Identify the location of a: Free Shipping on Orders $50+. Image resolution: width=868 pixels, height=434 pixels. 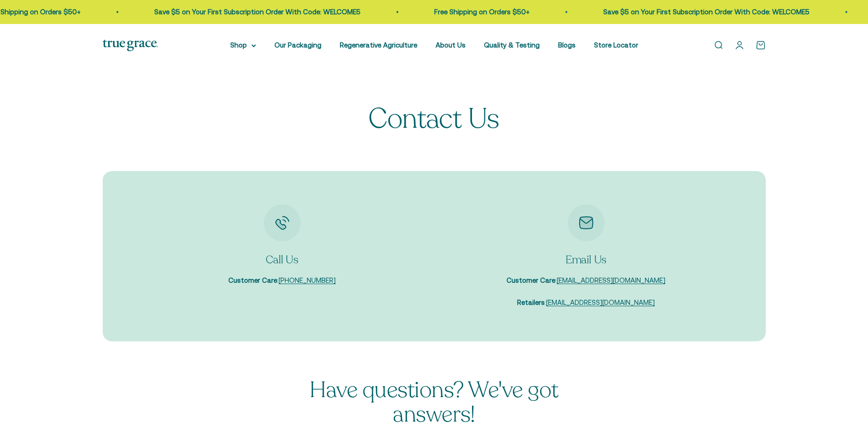
(479, 11).